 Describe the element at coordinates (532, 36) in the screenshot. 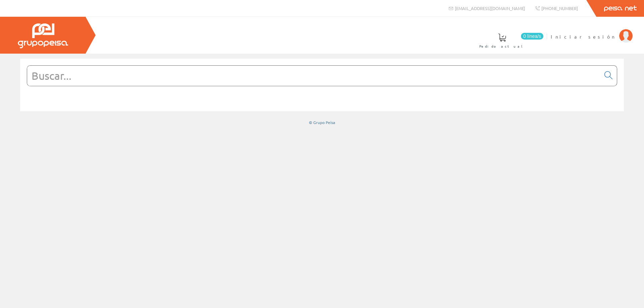

I see `span: 0 línea/s` at that location.